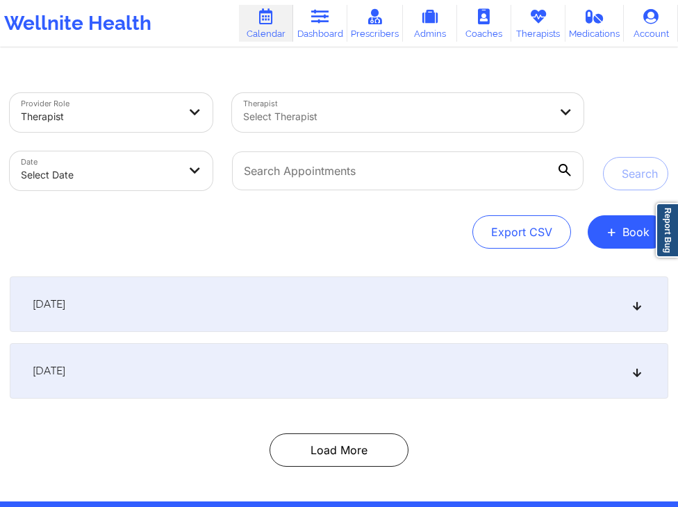 This screenshot has width=678, height=507. I want to click on div: Therapist, so click(99, 117).